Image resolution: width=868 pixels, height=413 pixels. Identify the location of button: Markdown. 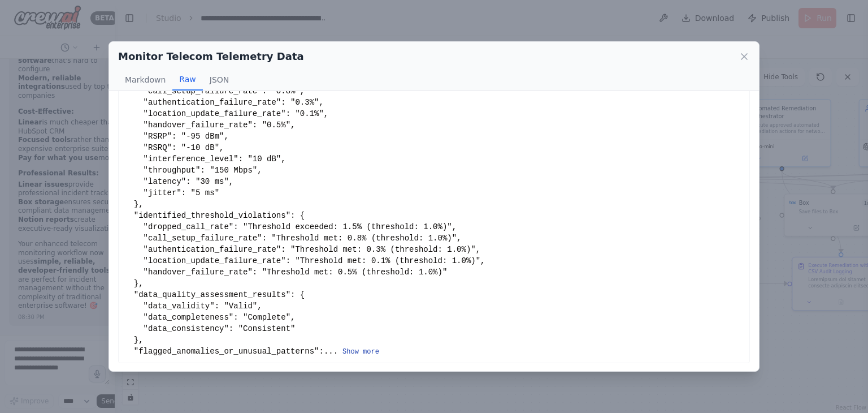
(145, 80).